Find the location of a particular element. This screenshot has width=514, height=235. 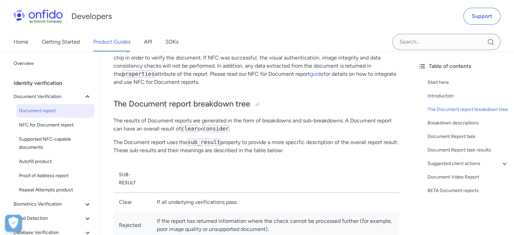

a: The Document report breakdown tree is located at coordinates (468, 109).